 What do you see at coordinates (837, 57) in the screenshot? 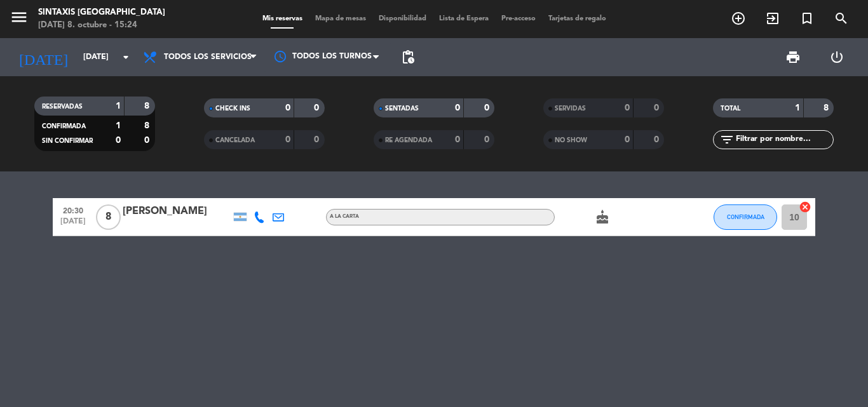
I see `i: power_settings_new` at bounding box center [837, 57].